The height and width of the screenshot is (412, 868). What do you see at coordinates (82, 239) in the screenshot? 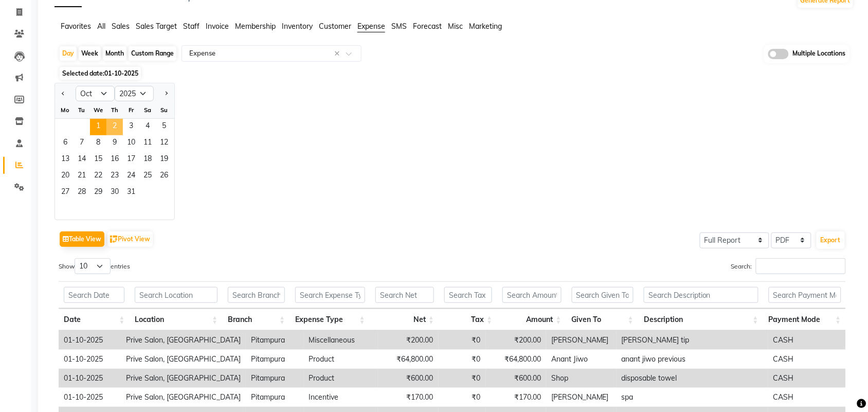
I see `button: Table View` at bounding box center [82, 239].